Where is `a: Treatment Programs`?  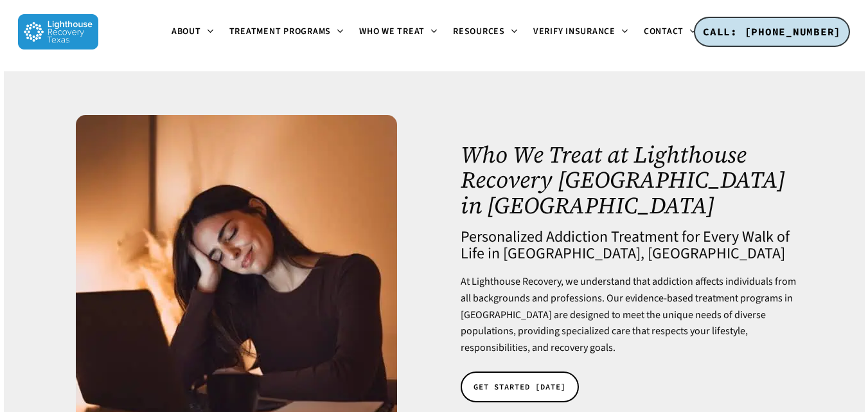
a: Treatment Programs is located at coordinates (287, 32).